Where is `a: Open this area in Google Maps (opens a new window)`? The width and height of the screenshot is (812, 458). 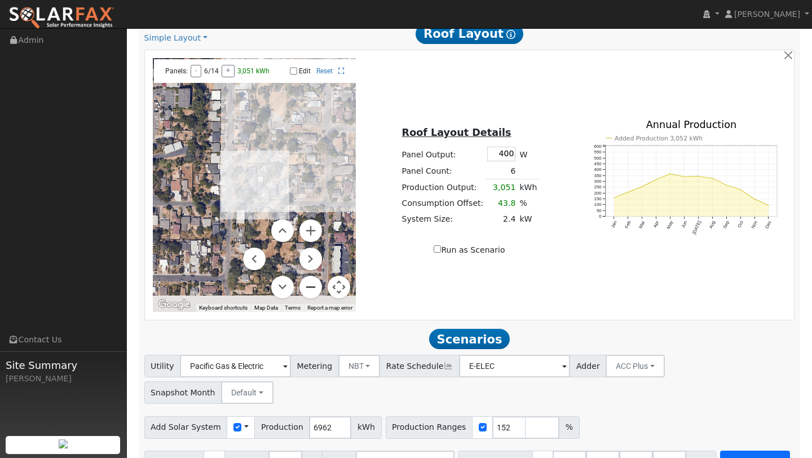
a: Open this area in Google Maps (opens a new window) is located at coordinates (174, 305).